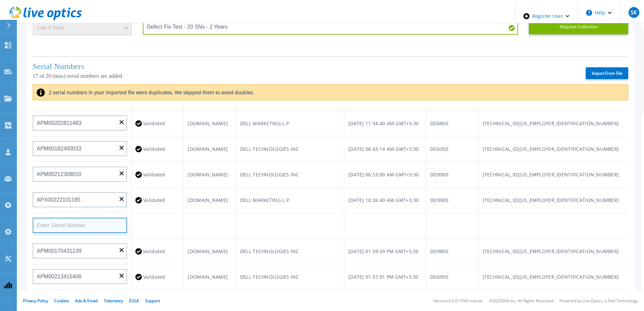  I want to click on button: Request Collection, so click(578, 27).